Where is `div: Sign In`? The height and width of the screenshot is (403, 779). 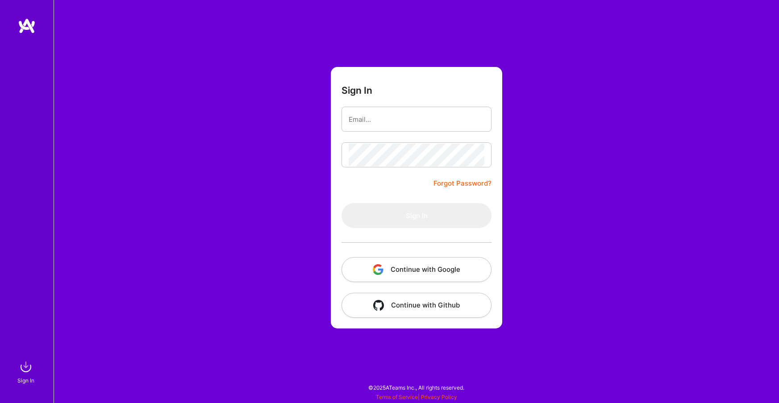
div: Sign In is located at coordinates (26, 380).